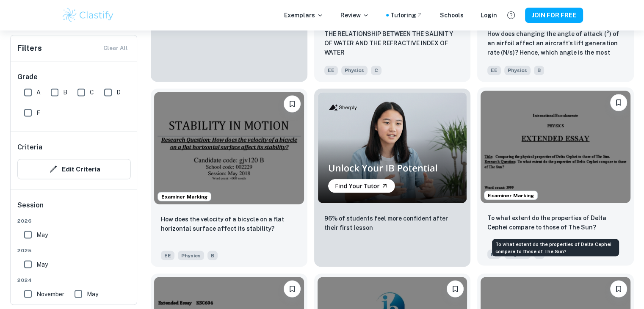 This screenshot has height=309, width=644. What do you see at coordinates (229, 224) in the screenshot?
I see `p: How does the velocity of a bicycle on a flat horizontal surface affect its stability?` at bounding box center [229, 224].